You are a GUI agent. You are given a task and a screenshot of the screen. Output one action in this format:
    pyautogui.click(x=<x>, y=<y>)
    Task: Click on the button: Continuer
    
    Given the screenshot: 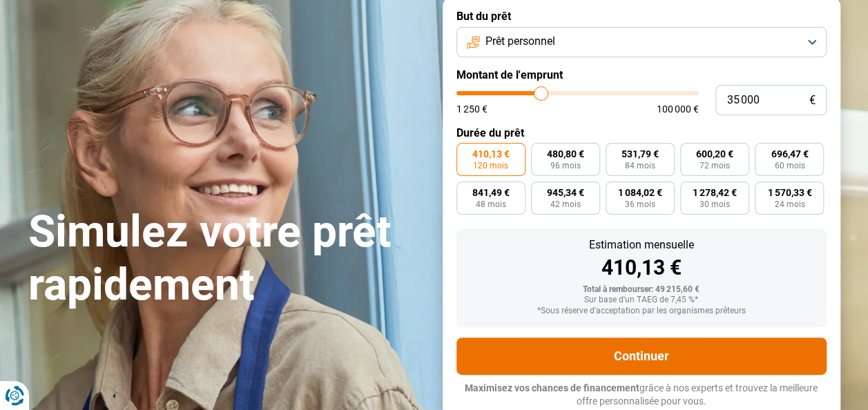 What is the action you would take?
    pyautogui.click(x=641, y=356)
    